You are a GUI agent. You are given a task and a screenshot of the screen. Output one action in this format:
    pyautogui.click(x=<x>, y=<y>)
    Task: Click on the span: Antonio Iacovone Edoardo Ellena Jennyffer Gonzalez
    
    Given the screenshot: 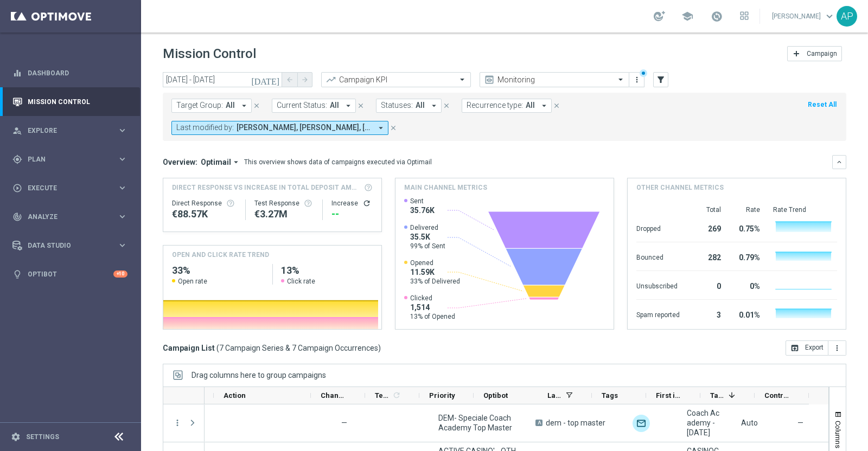 What is the action you would take?
    pyautogui.click(x=303, y=128)
    